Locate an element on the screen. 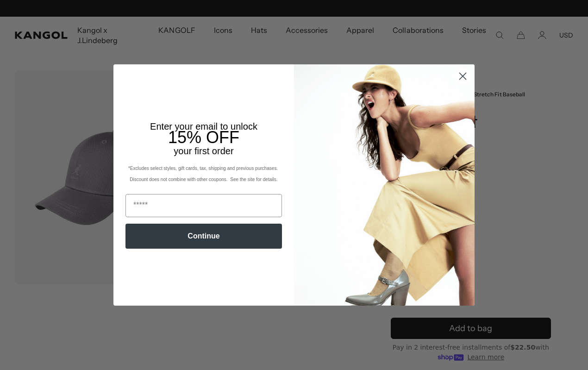  img: 93be19ad-e773-4382-80b9-c9d740c9197f.jpeg is located at coordinates (384, 185).